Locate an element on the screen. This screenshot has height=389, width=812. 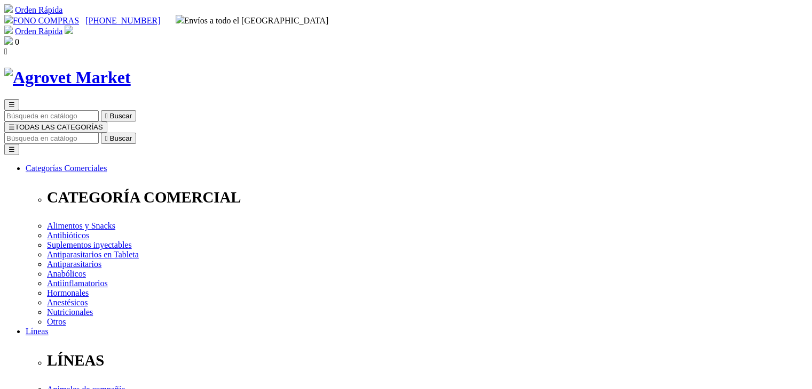
span: 0 is located at coordinates (17, 42).